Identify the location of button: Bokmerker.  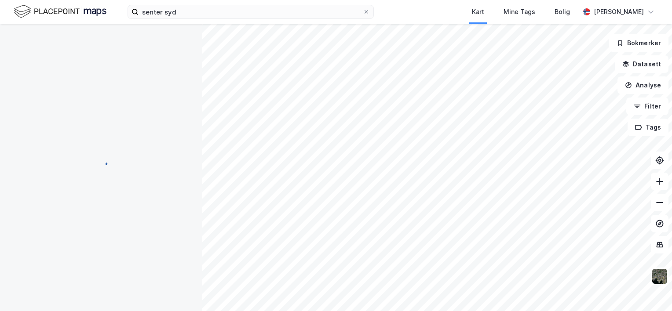
(639, 43).